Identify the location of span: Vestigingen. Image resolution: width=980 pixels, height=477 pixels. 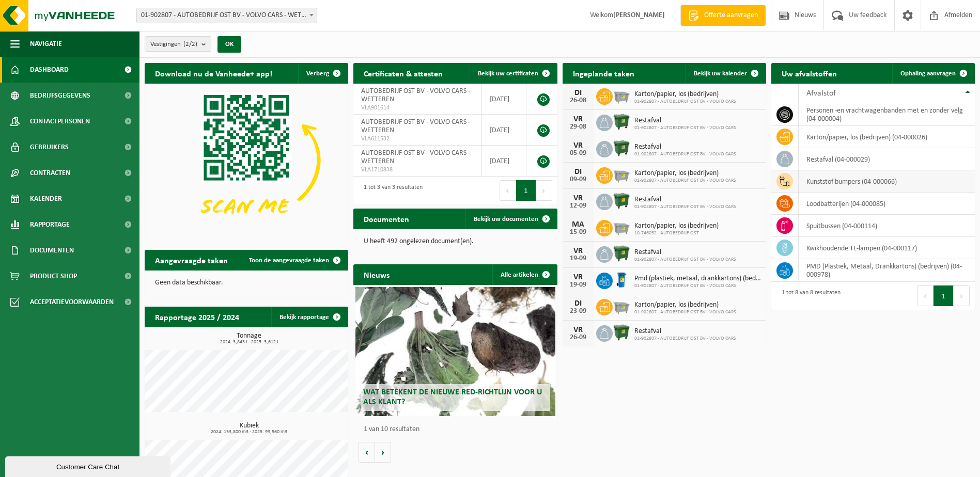
(173, 45).